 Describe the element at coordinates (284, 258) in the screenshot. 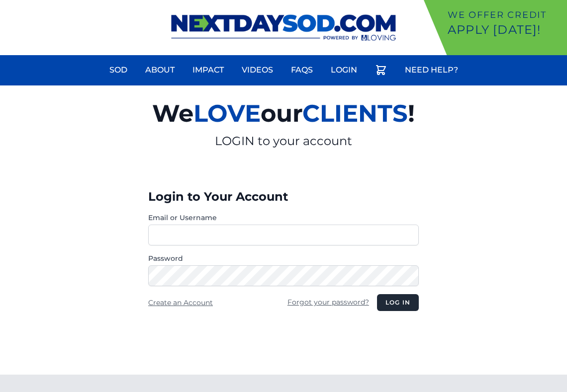

I see `label: Password` at that location.